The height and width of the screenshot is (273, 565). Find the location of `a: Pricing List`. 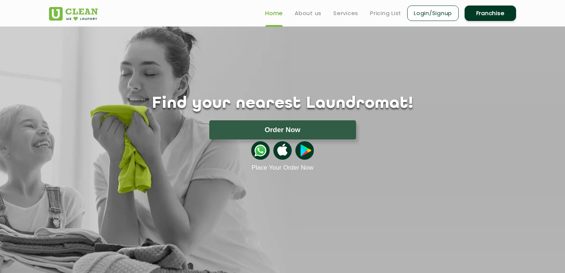

a: Pricing List is located at coordinates (386, 13).